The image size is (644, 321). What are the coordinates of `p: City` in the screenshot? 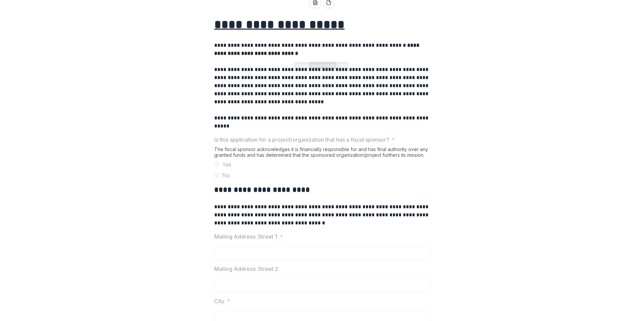 It's located at (219, 301).